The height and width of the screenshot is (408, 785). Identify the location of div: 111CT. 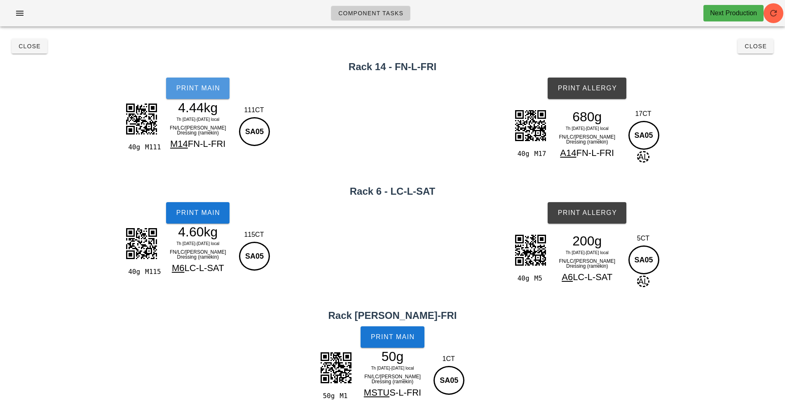
(254, 110).